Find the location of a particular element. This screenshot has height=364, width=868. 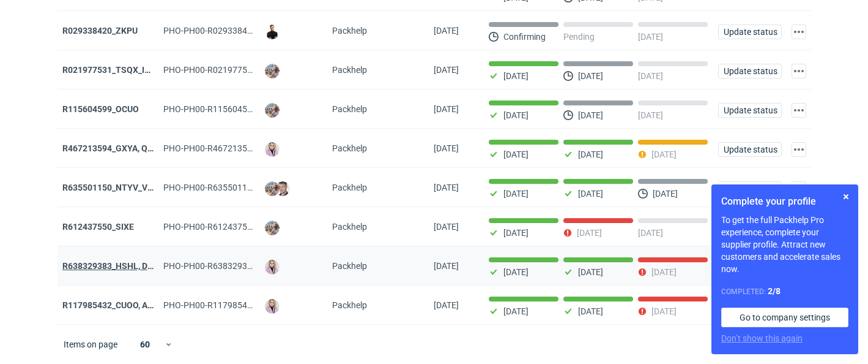

div: Completed: is located at coordinates (785, 291).